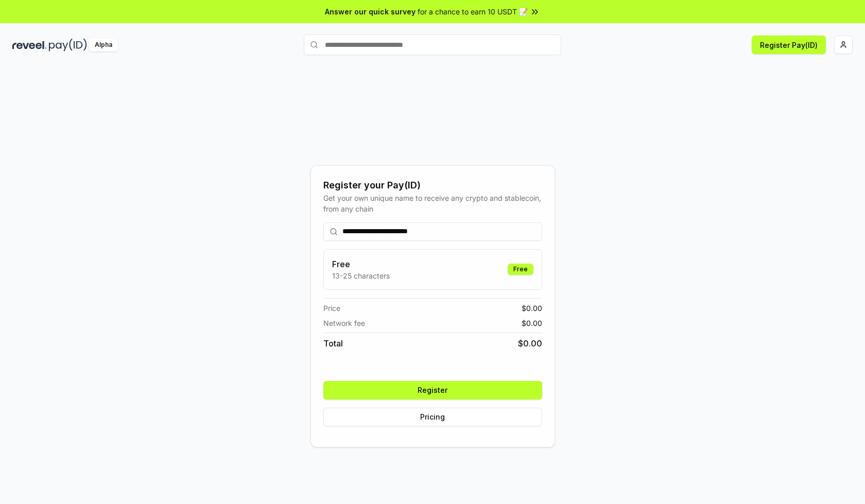 This screenshot has height=504, width=865. Describe the element at coordinates (333, 343) in the screenshot. I see `span: Total` at that location.